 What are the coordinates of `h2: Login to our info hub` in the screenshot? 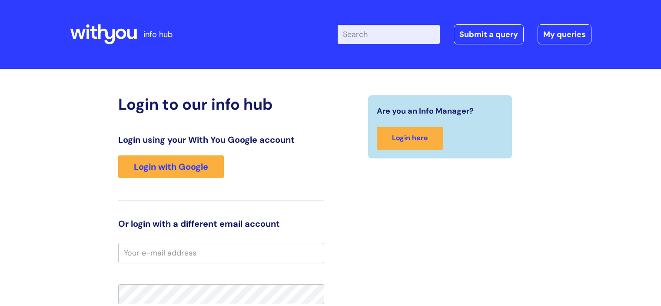 It's located at (221, 104).